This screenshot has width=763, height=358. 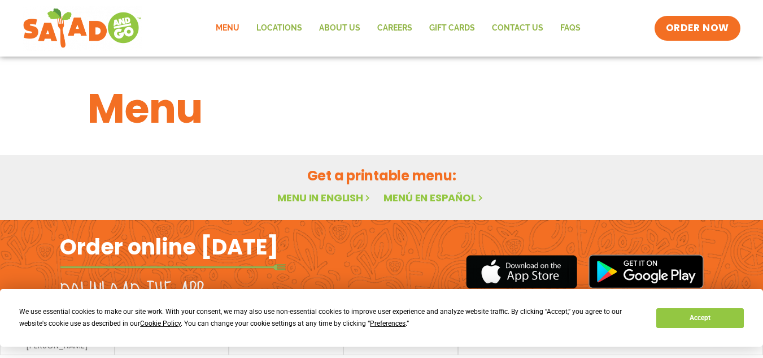 I want to click on img: fork, so click(x=173, y=267).